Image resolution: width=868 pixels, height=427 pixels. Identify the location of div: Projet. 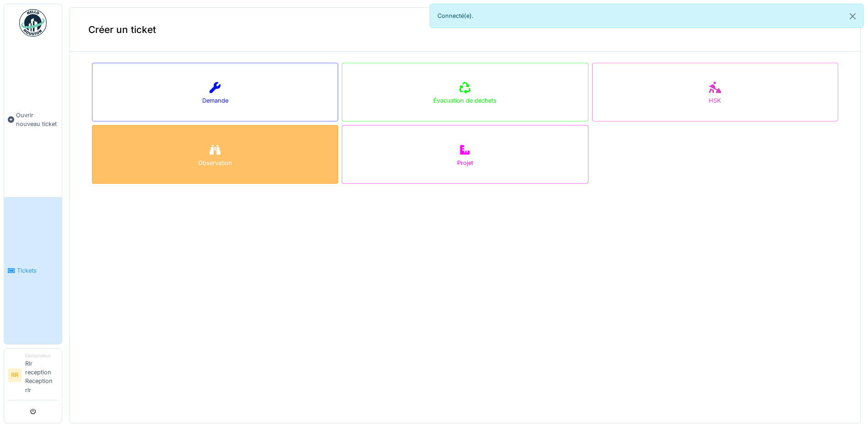
(465, 163).